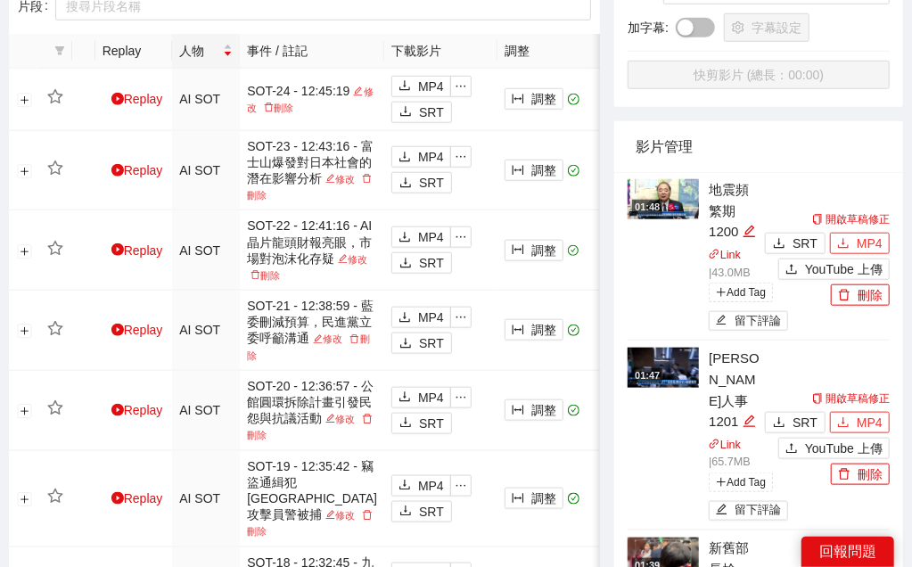 The height and width of the screenshot is (567, 912). What do you see at coordinates (312, 330) in the screenshot?
I see `div: SOT-21 - 12:38:59 - 藍委刪減預算，民進黨立委呼籲溝通` at bounding box center [312, 330].